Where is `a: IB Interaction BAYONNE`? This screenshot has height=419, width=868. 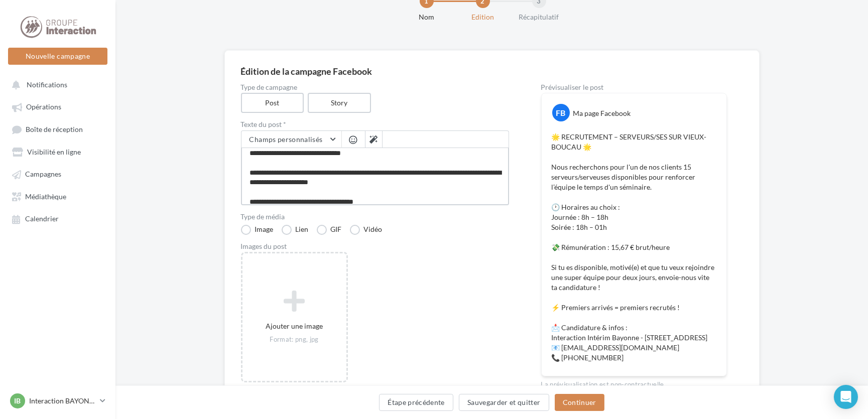
a: IB Interaction BAYONNE is located at coordinates (58, 401).